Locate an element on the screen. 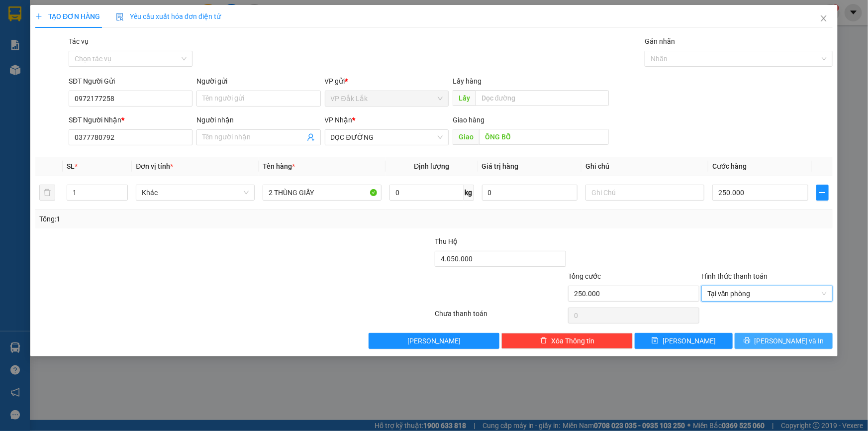 This screenshot has width=868, height=431. span: Lấy hàng is located at coordinates (467, 81).